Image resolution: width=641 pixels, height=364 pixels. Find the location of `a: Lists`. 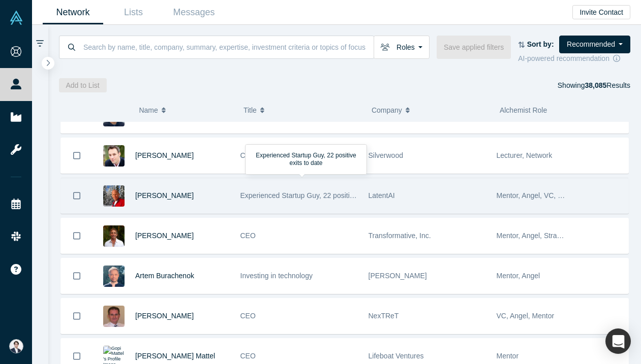

a: Lists is located at coordinates (133, 12).